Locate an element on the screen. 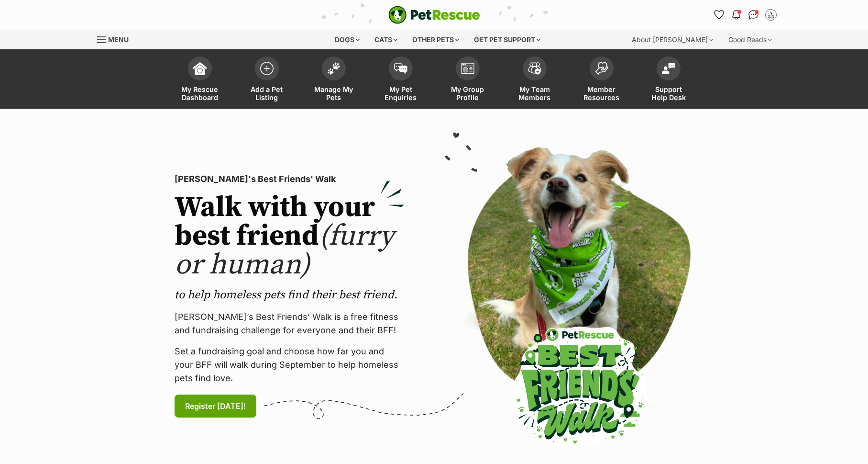  span: (furry or human) is located at coordinates (284, 250).